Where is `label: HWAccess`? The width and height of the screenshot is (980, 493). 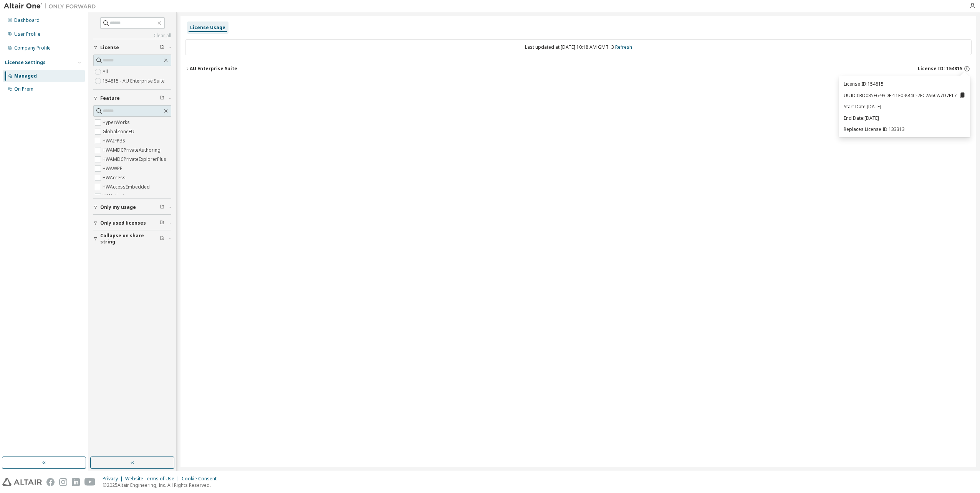
label: HWAccess is located at coordinates (115, 178).